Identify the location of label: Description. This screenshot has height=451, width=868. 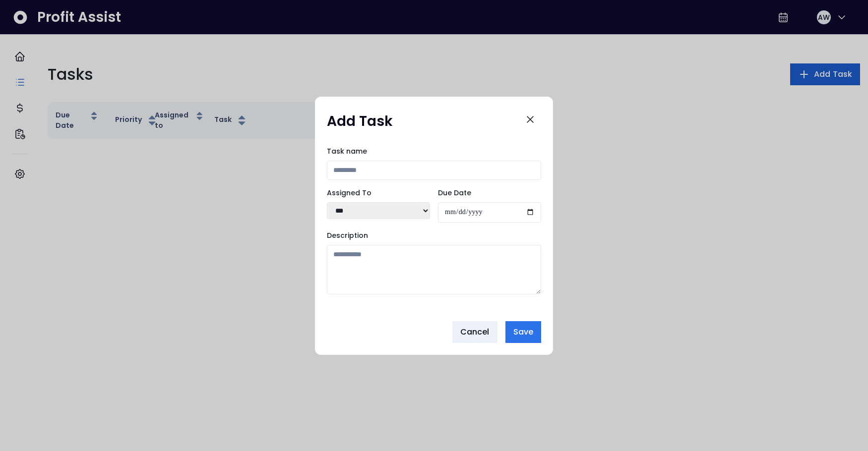
(434, 235).